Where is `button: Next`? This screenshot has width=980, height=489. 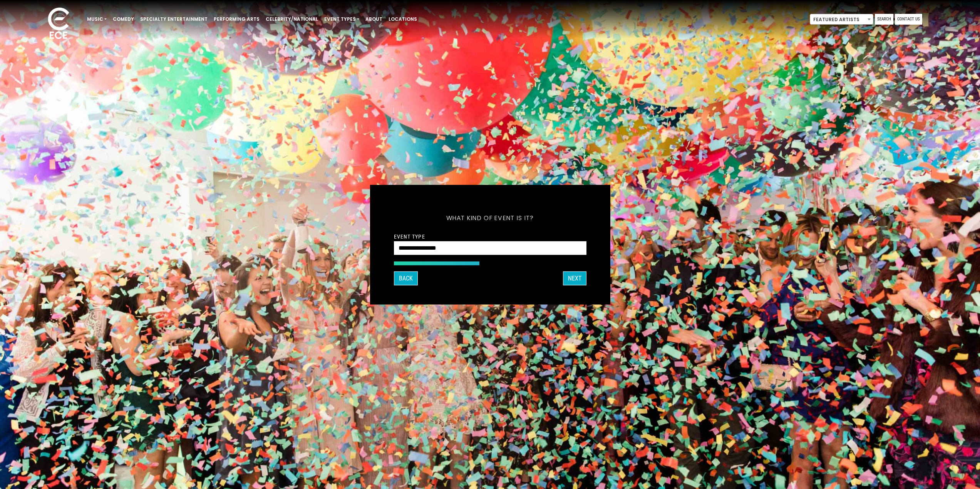 button: Next is located at coordinates (575, 278).